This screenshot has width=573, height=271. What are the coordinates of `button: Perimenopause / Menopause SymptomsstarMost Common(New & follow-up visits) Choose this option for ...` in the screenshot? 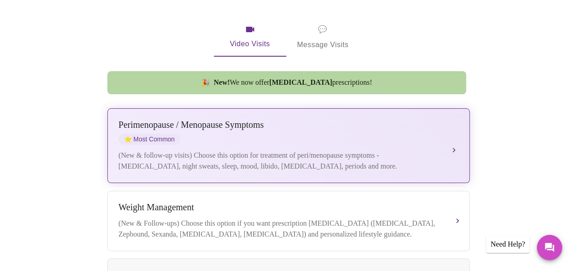 It's located at (288, 145).